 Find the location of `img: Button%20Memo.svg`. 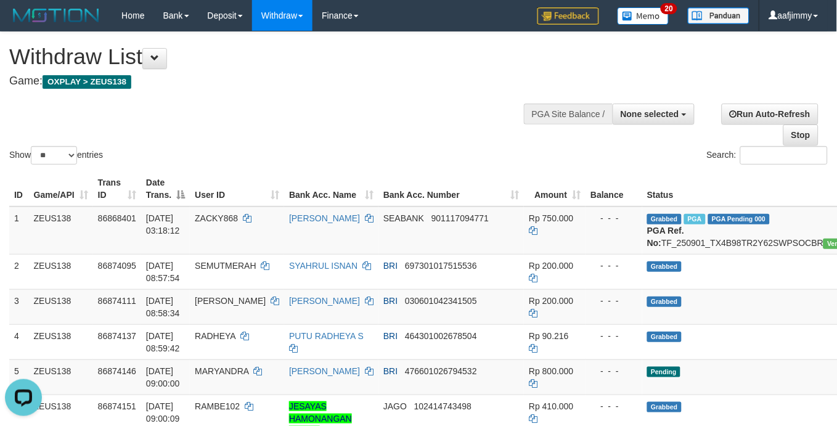

img: Button%20Memo.svg is located at coordinates (643, 16).